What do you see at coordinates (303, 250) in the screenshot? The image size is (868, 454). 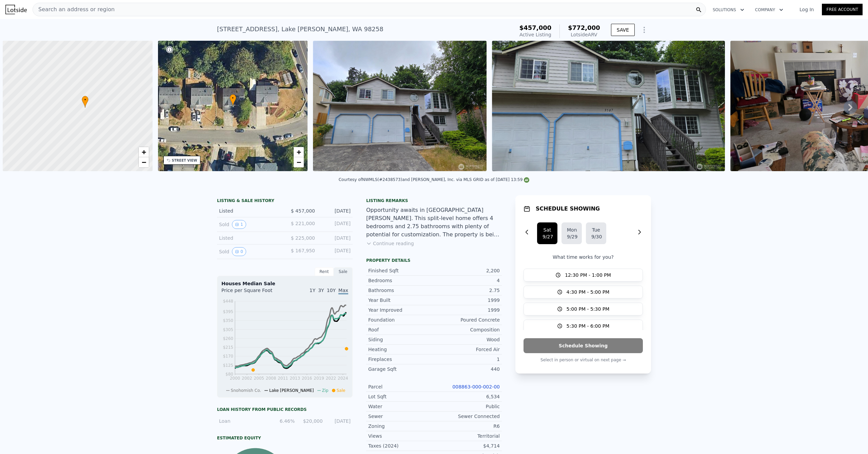 I see `span: $ 167,950` at bounding box center [303, 250].